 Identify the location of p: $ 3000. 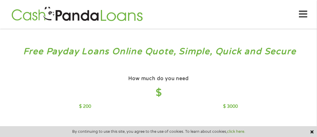
(230, 107).